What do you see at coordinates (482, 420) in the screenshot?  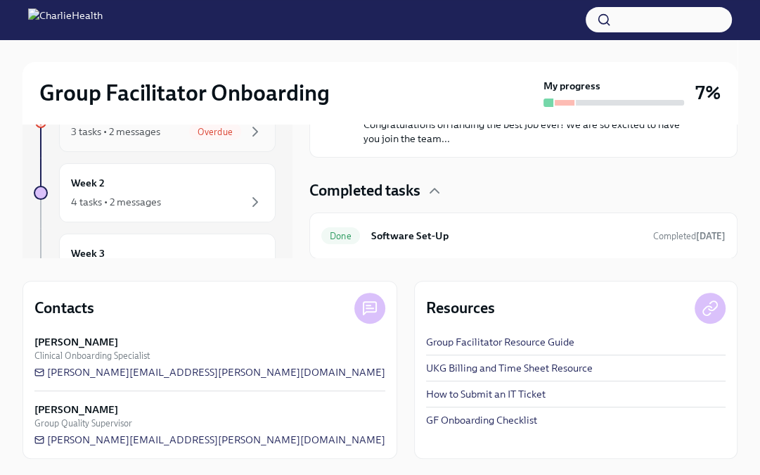 I see `a: GF Onboarding Checklist` at bounding box center [482, 420].